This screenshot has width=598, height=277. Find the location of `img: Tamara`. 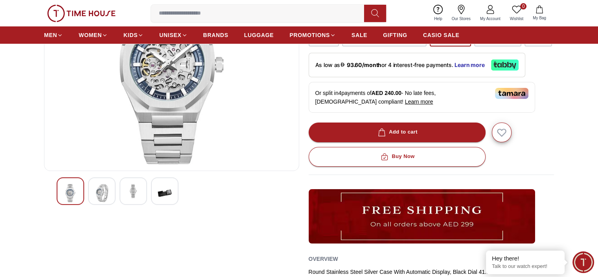

img: Tamara is located at coordinates (512, 93).